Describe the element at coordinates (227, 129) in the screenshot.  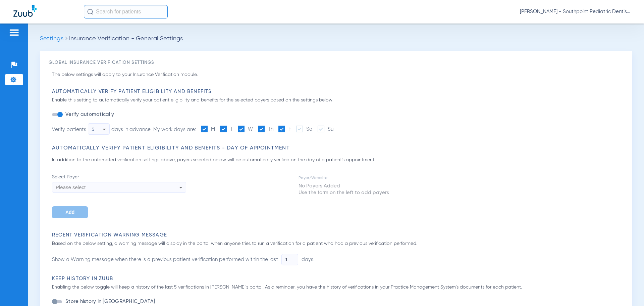
I see `label: T` at that location.